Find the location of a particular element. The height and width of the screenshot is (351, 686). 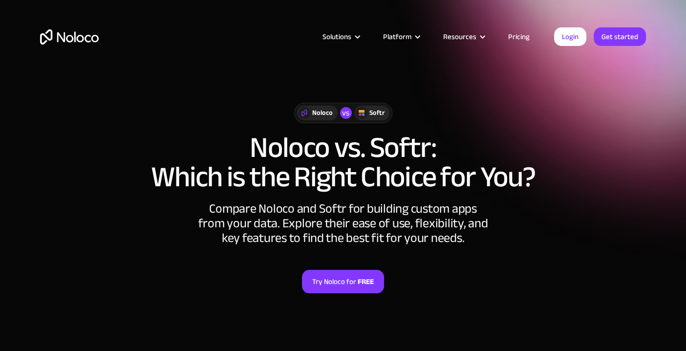

h1: Noloco vs. Softr: Which is the Right Choice for You? is located at coordinates (343, 162).